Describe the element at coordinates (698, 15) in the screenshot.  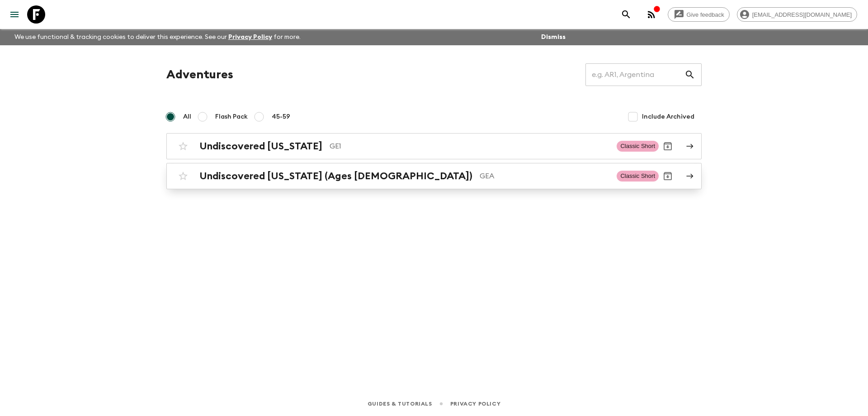
I see `a: Give feedback` at that location.